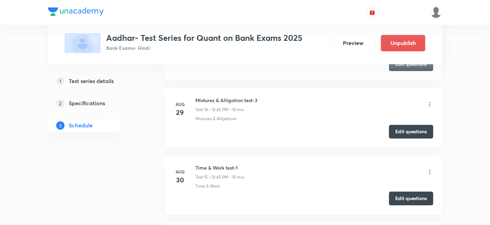  I want to click on p: 3, so click(60, 126).